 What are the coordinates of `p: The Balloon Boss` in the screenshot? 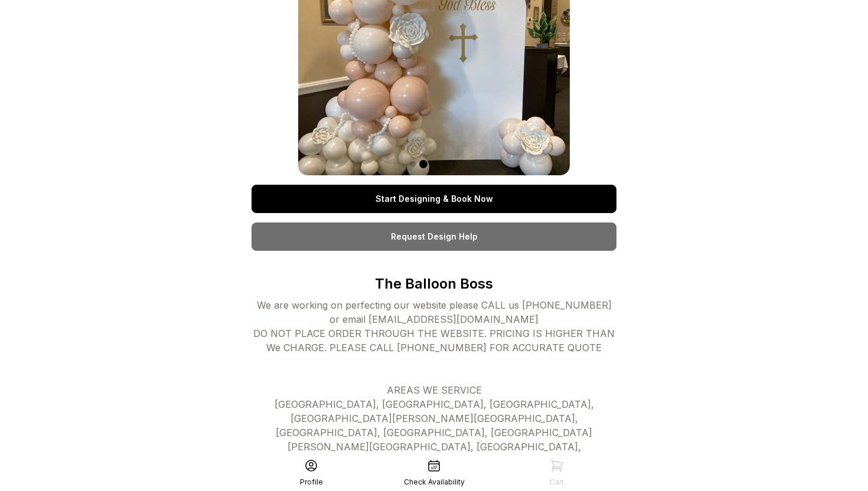 It's located at (434, 284).